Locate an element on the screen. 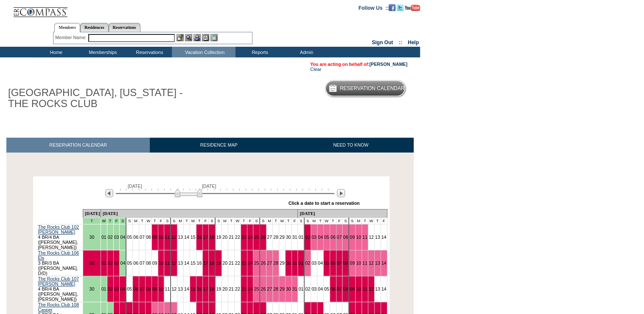  a: 11 is located at coordinates (365, 263).